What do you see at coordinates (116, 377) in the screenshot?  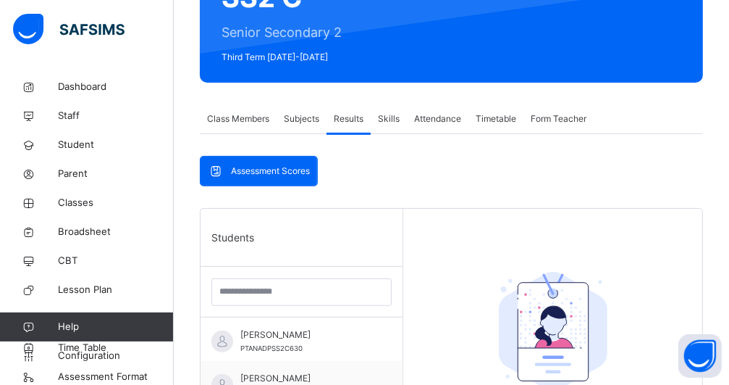 I see `span: Assessment Format` at bounding box center [116, 377].